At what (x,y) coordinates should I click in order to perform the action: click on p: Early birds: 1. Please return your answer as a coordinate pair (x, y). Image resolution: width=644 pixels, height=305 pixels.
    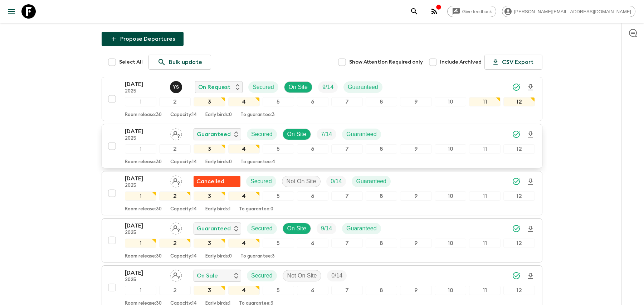
    Looking at the image, I should click on (218, 209).